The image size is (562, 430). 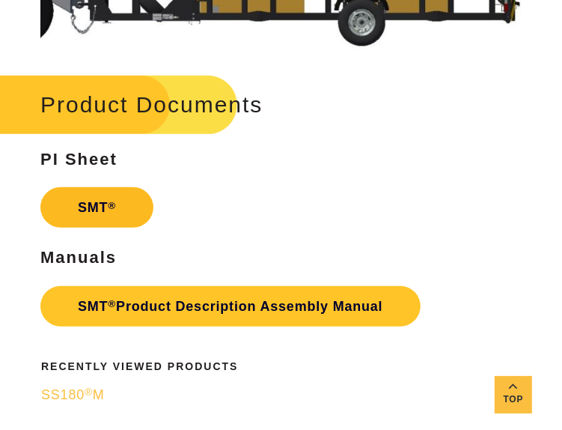 I want to click on span: Top, so click(x=514, y=399).